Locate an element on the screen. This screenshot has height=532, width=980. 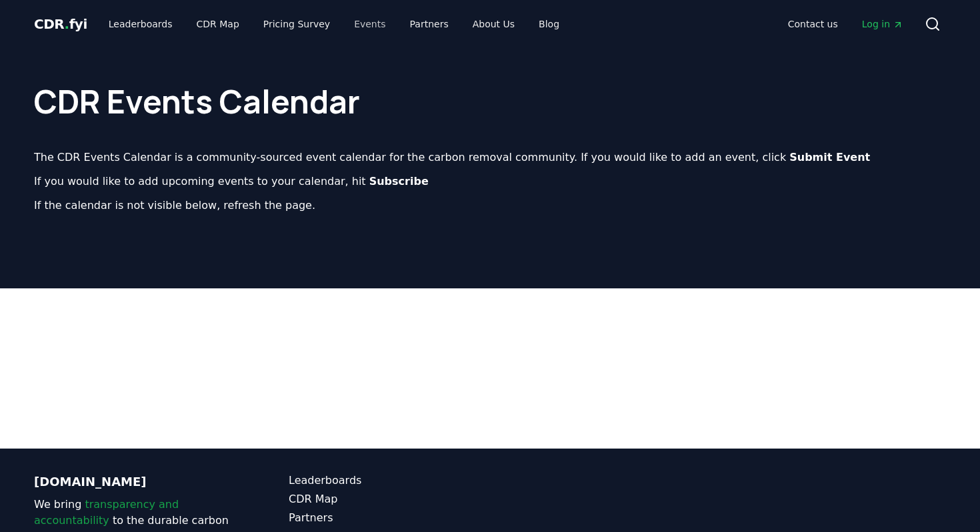
span: Log in is located at coordinates (883, 24).